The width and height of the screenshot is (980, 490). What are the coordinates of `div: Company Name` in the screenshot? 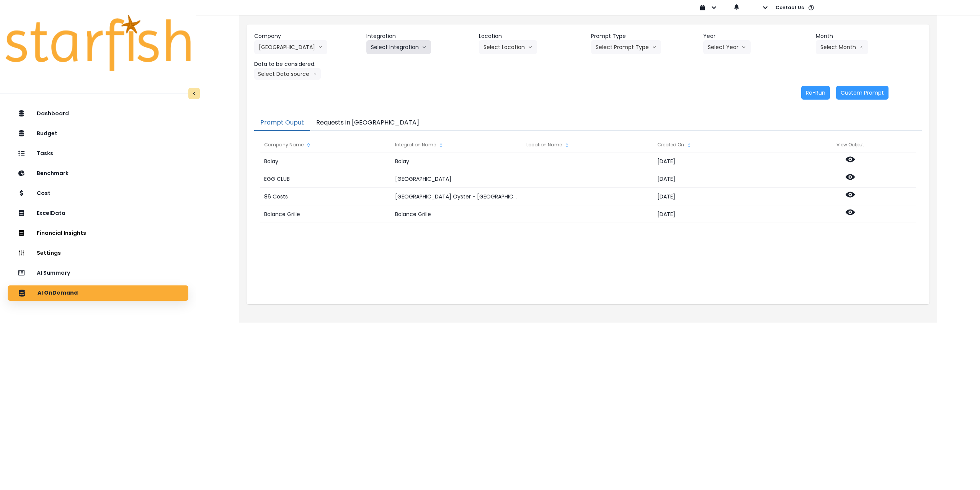 It's located at (325, 145).